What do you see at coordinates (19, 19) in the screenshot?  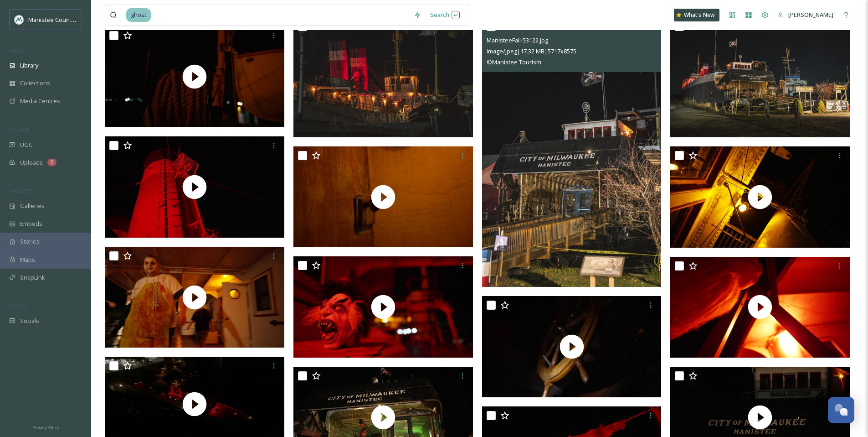 I see `img: logo.jpeg` at bounding box center [19, 19].